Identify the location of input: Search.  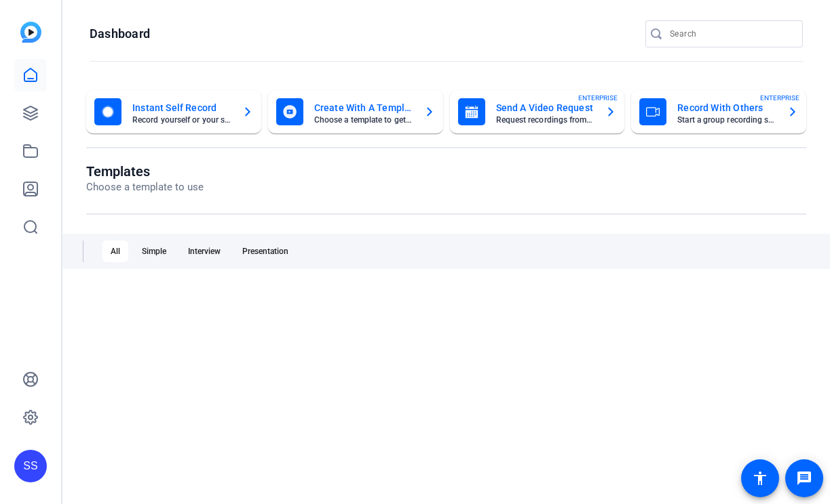
(730, 34).